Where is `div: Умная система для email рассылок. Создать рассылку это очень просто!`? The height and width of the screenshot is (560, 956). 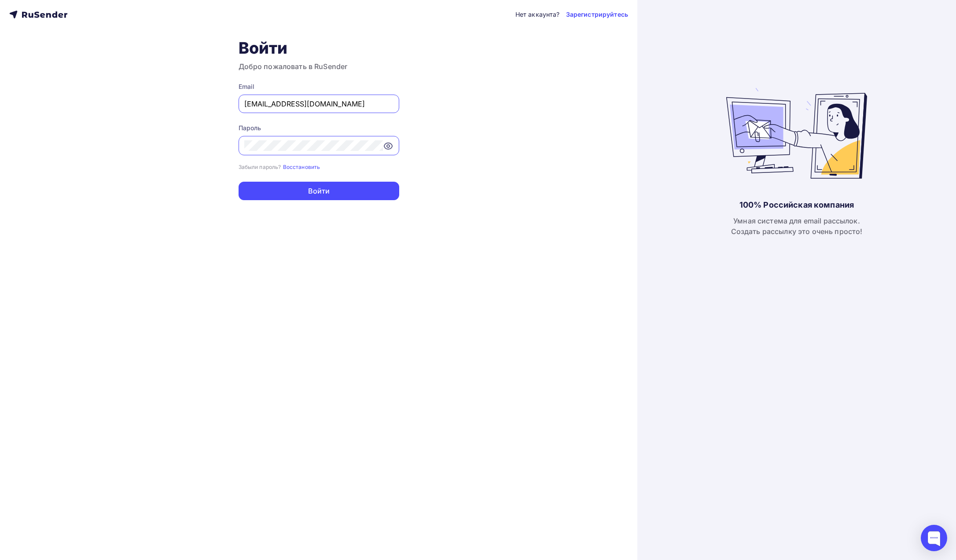
div: Умная система для email рассылок. Создать рассылку это очень просто! is located at coordinates (797, 226).